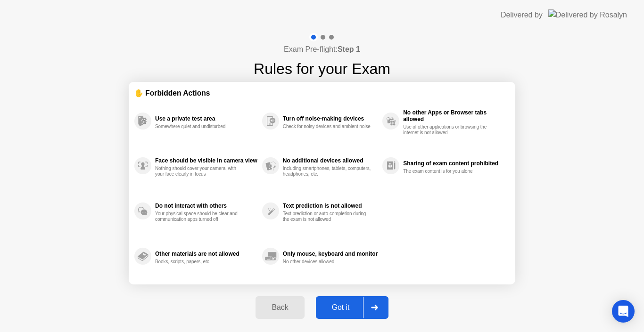 Image resolution: width=644 pixels, height=332 pixels. What do you see at coordinates (206, 254) in the screenshot?
I see `div: Other materials are not allowed` at bounding box center [206, 254].